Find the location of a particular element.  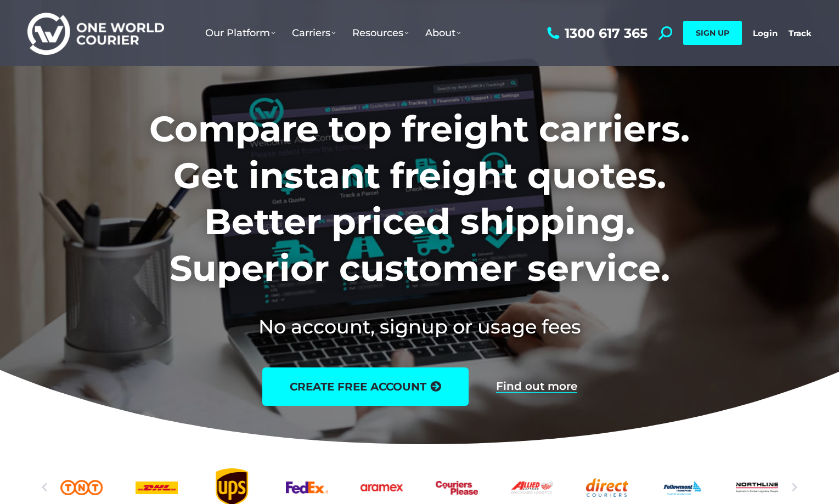

a: Carriers is located at coordinates (314, 32).